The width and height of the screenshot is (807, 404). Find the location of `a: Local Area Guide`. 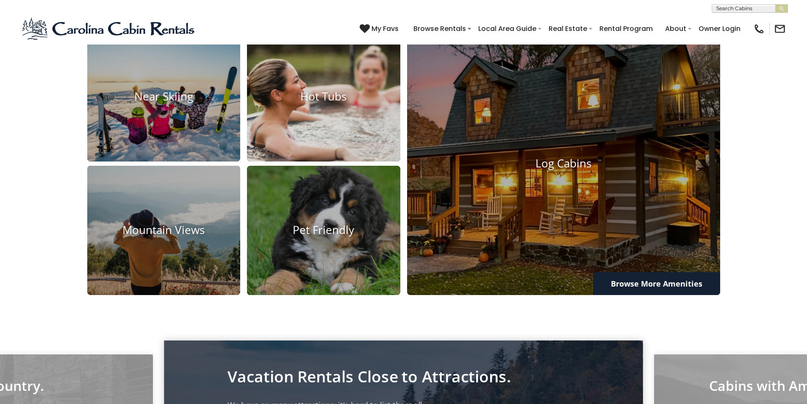

a: Local Area Guide is located at coordinates (507, 28).